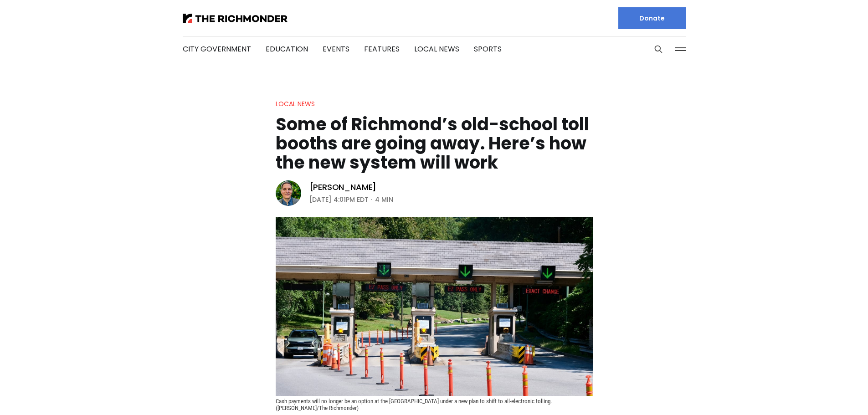 The height and width of the screenshot is (415, 868). Describe the element at coordinates (659, 50) in the screenshot. I see `button: Search this site` at that location.